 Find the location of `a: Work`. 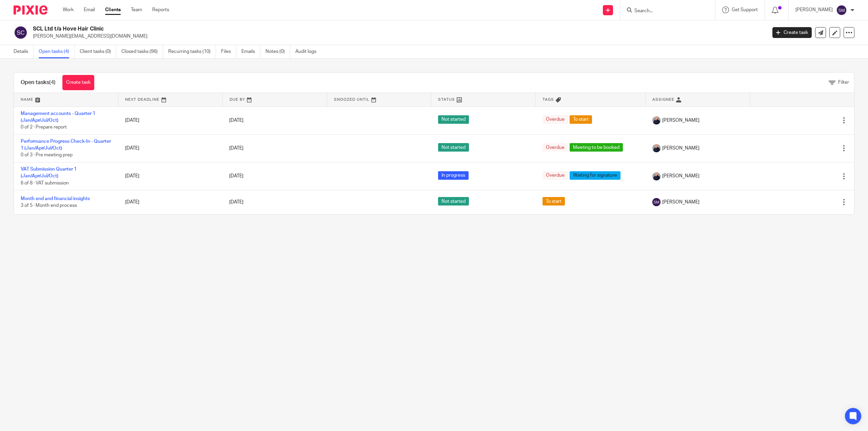

a: Work is located at coordinates (68, 10).